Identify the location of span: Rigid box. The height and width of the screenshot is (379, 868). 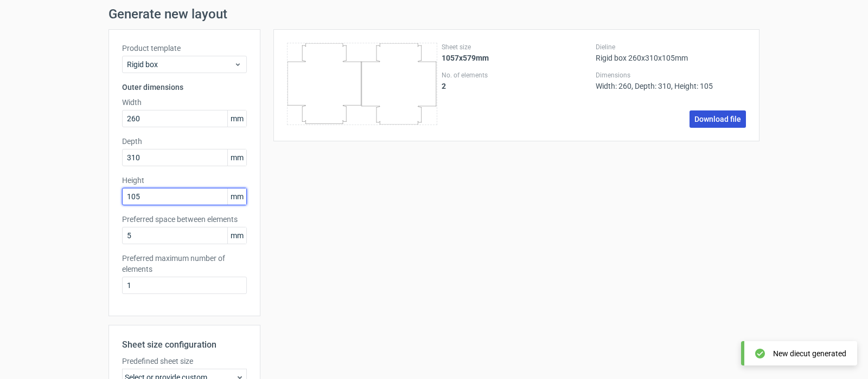
(180, 65).